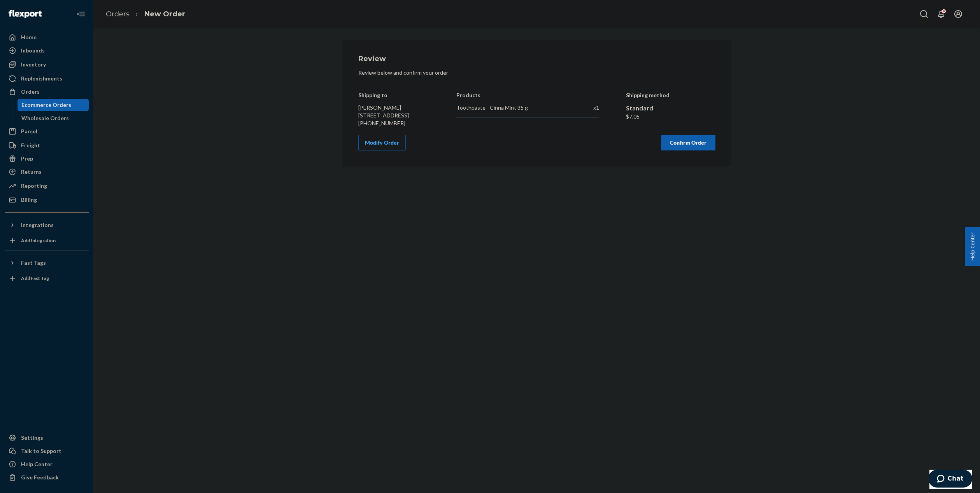 The width and height of the screenshot is (980, 493). What do you see at coordinates (26, 9) in the screenshot?
I see `span: Chat` at bounding box center [26, 9].